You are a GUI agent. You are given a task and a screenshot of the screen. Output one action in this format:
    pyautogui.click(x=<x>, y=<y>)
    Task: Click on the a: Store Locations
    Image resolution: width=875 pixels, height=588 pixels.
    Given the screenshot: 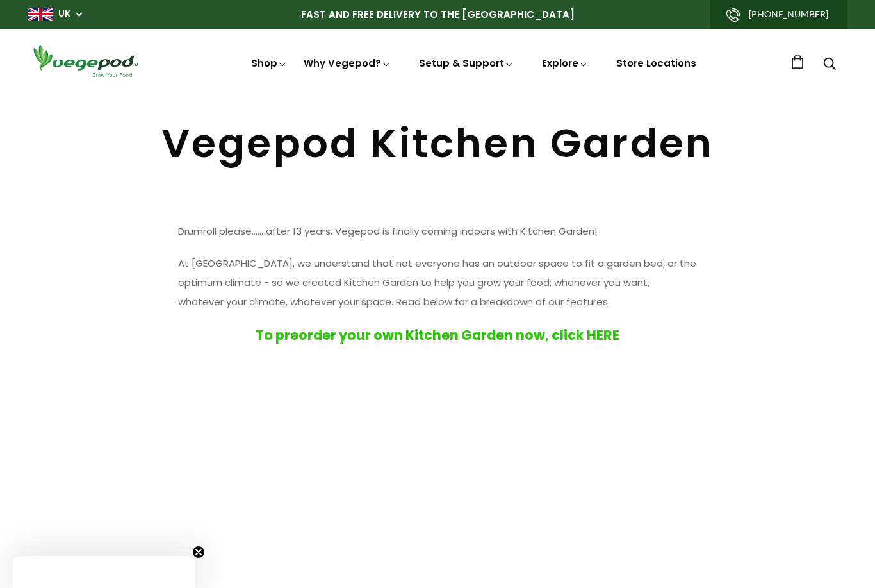 What is the action you would take?
    pyautogui.click(x=656, y=63)
    